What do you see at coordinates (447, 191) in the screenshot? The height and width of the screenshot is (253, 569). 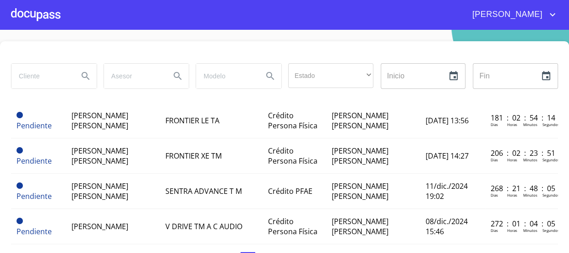 I see `span: 11/dic./2024 19:02` at bounding box center [447, 191].